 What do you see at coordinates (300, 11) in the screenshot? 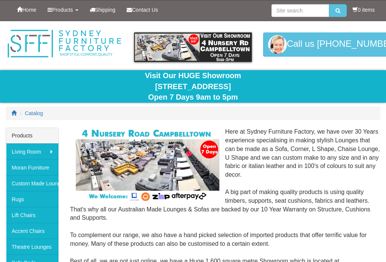
I see `input: Site search` at bounding box center [300, 11].